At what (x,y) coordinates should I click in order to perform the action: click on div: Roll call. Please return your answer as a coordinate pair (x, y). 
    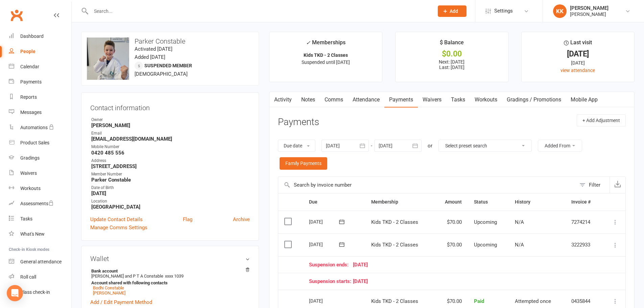
    Looking at the image, I should click on (28, 277).